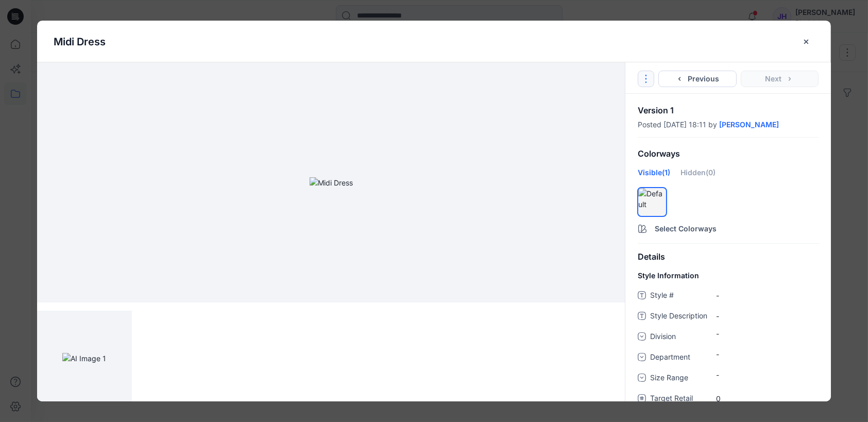 The height and width of the screenshot is (422, 868). I want to click on button: close-btn, so click(806, 42).